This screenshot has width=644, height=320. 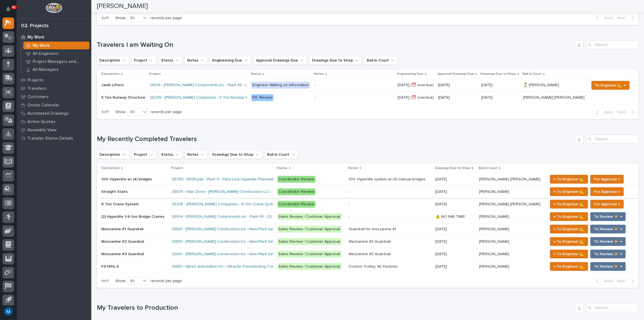 I want to click on p: Drawings Due to Shop, so click(x=499, y=74).